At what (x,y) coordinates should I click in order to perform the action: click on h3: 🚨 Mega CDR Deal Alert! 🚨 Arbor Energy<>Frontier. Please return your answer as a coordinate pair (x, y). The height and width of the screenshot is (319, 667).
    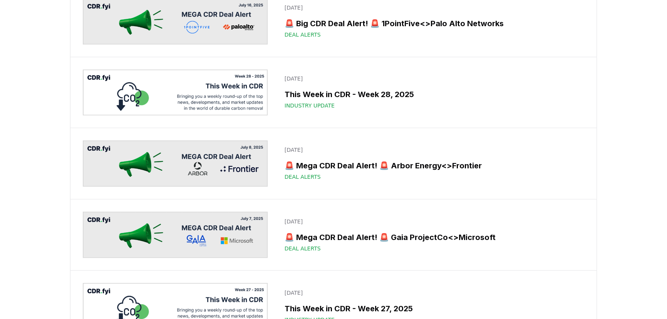
    Looking at the image, I should click on (432, 165).